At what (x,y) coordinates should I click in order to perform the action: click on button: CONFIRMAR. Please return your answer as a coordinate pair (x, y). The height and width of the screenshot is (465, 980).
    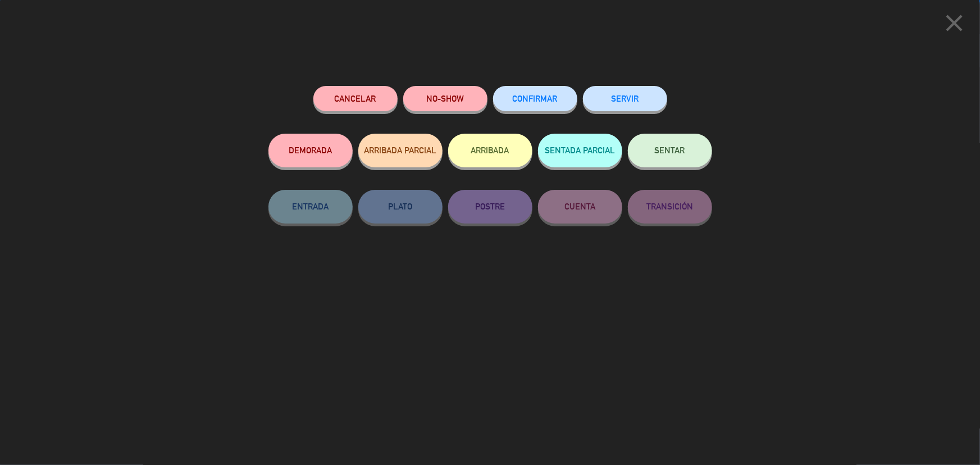
    Looking at the image, I should click on (535, 98).